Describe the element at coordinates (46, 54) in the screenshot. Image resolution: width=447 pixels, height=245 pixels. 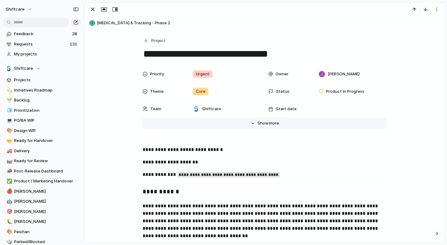
I see `span: My projects` at that location.